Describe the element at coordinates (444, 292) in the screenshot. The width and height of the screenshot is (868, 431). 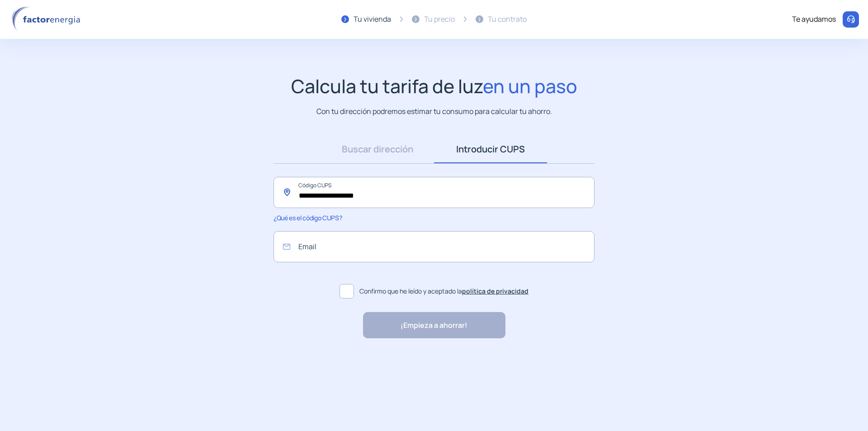
I see `span: Confirmo que he leído y aceptado la` at that location.